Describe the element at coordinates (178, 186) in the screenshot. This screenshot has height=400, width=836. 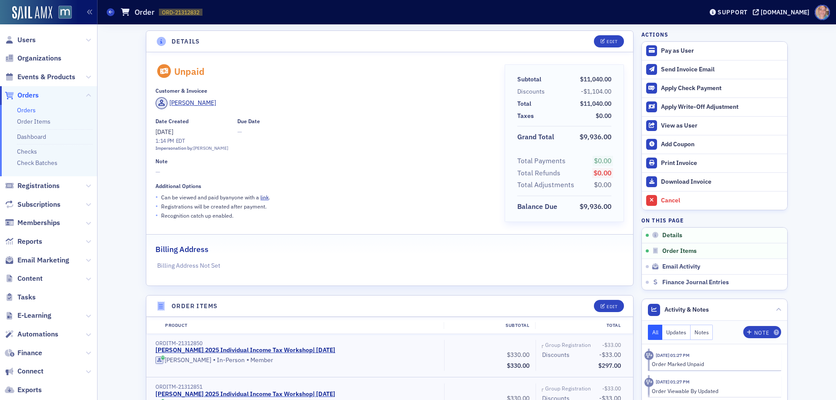
I see `div: Additional Options` at that location.